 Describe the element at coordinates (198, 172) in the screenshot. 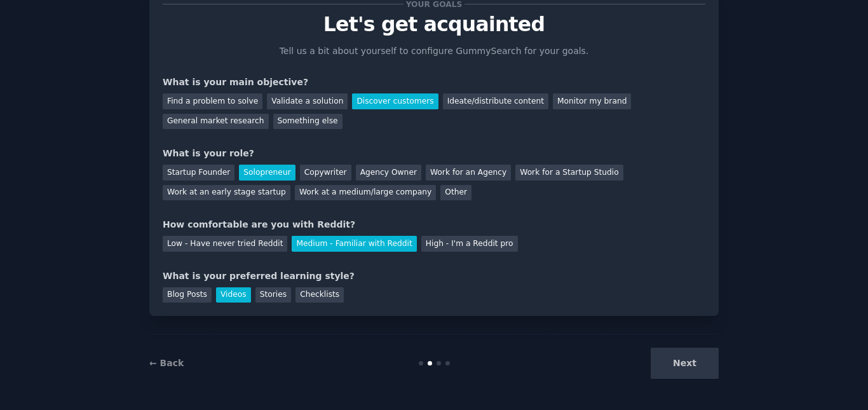

I see `div: Startup Founder` at that location.